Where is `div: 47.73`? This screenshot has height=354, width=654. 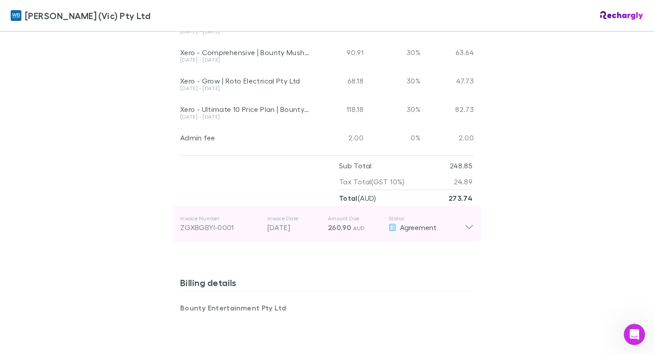 div: 47.73 is located at coordinates (447, 81).